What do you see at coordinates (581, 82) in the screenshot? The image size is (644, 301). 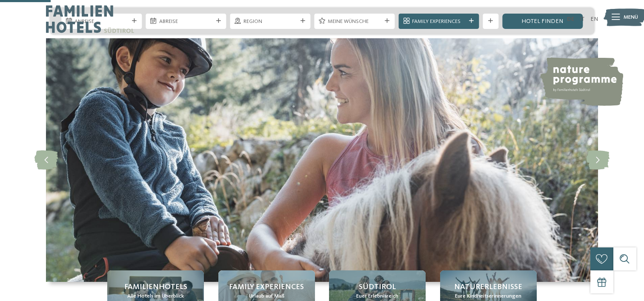 I see `a: nature programme by Familienhotels Südtirol` at bounding box center [581, 82].